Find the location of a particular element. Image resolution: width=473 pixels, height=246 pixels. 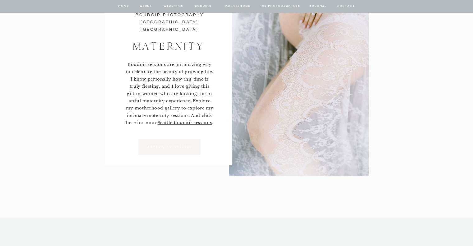

a: Seattle boudoir sessions is located at coordinates (185, 122).